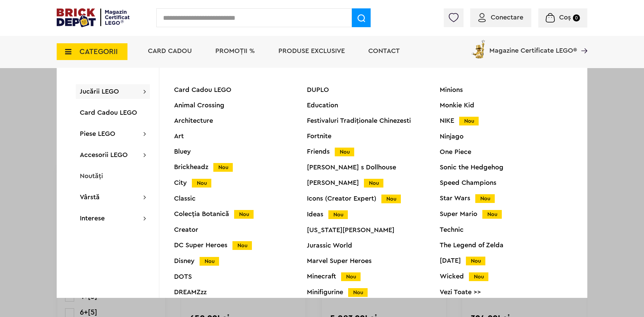 This screenshot has width=644, height=317. What do you see at coordinates (170, 51) in the screenshot?
I see `span: Card Cadou` at bounding box center [170, 51].